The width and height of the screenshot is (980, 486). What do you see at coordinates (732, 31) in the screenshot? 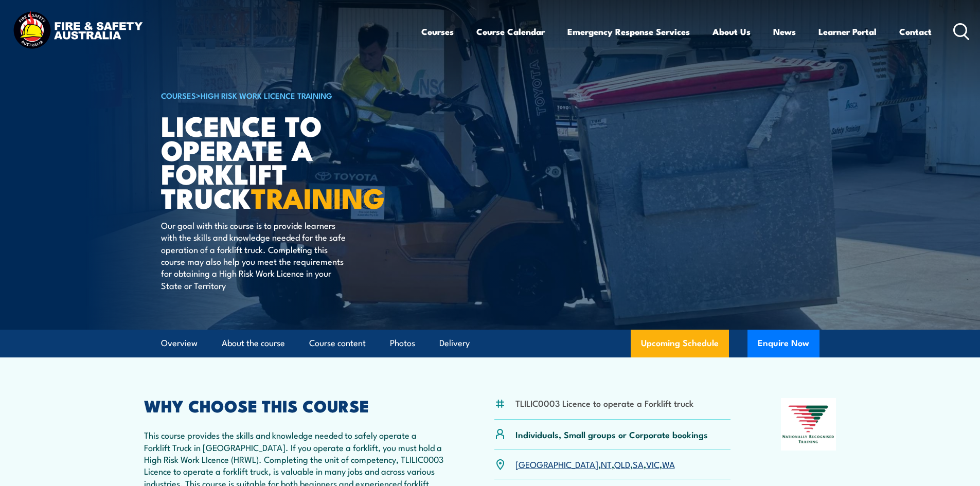
I see `a: About Us` at bounding box center [732, 31].